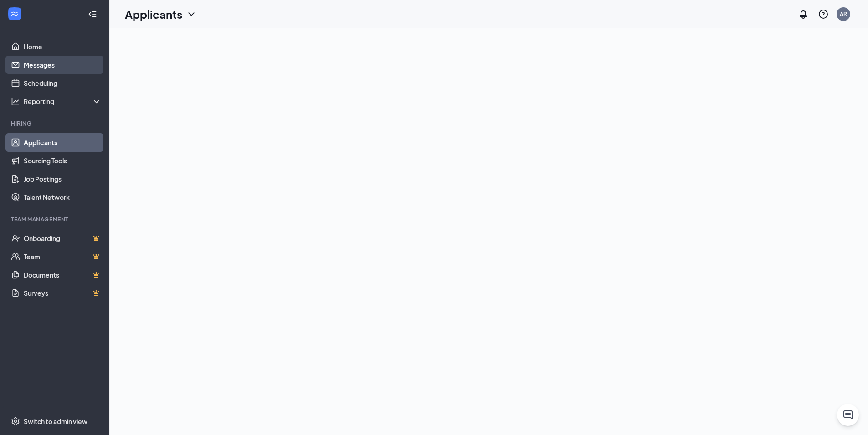 This screenshot has height=435, width=868. I want to click on a: TeamCrown, so click(62, 256).